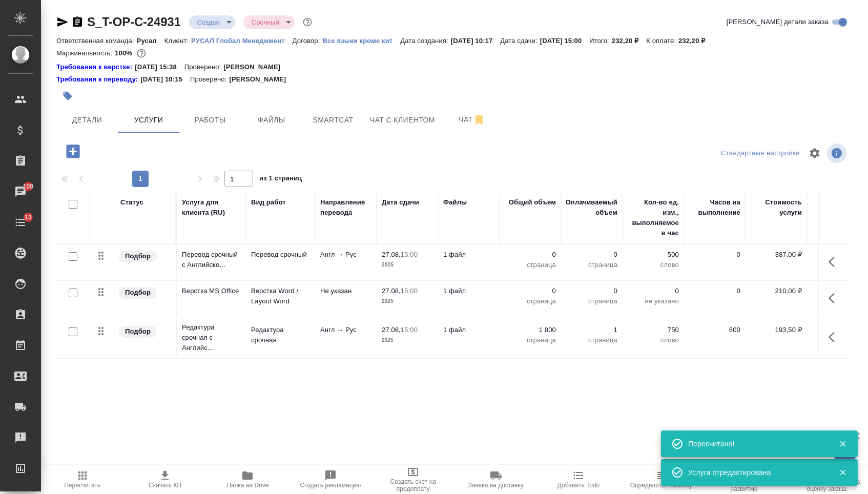 The image size is (868, 494). I want to click on button: Папка на Drive, so click(248, 480).